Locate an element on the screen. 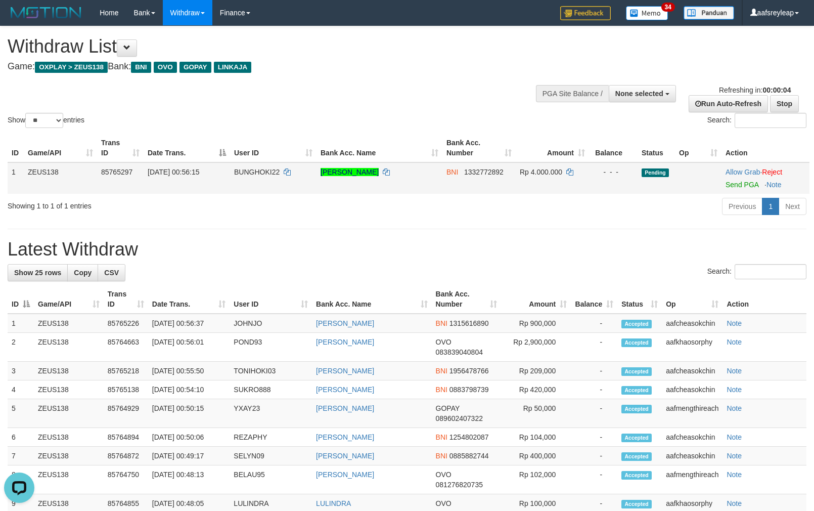 Image resolution: width=814 pixels, height=511 pixels. h4: Game: Bank: is located at coordinates (270, 67).